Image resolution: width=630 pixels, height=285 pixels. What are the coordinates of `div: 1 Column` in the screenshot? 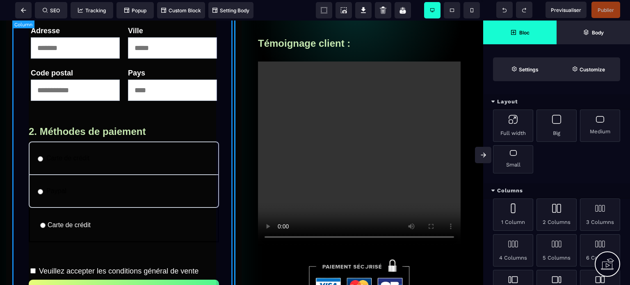 It's located at (513, 215).